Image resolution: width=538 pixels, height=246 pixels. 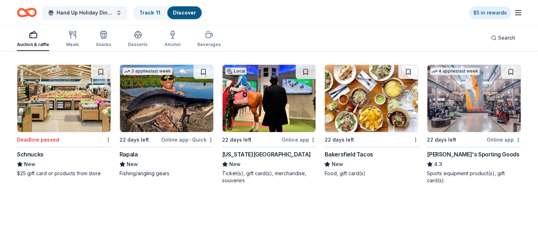 What do you see at coordinates (85, 13) in the screenshot?
I see `button: Hand Up Holiday Dinner and Auction` at bounding box center [85, 13].